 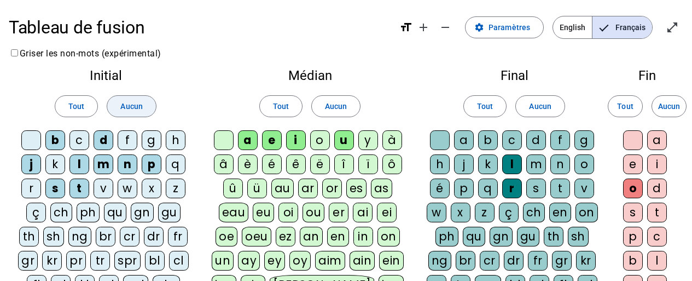 What do you see at coordinates (55, 164) in the screenshot?
I see `div: k` at bounding box center [55, 164].